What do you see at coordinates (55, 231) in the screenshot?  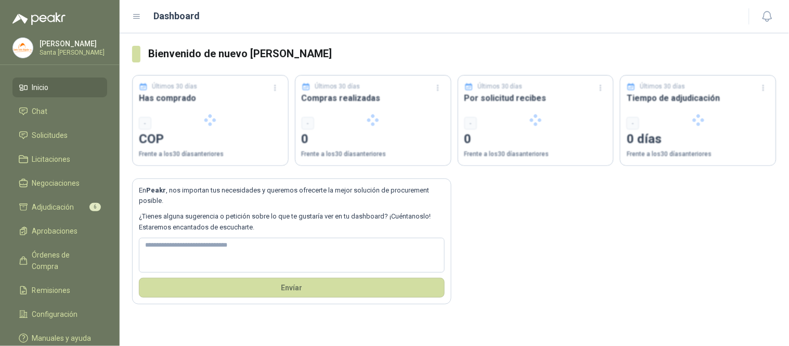 I see `span: Aprobaciones` at bounding box center [55, 231].